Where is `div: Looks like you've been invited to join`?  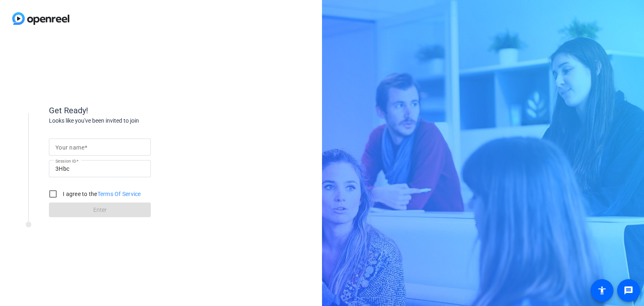 div: Looks like you've been invited to join is located at coordinates (131, 120).